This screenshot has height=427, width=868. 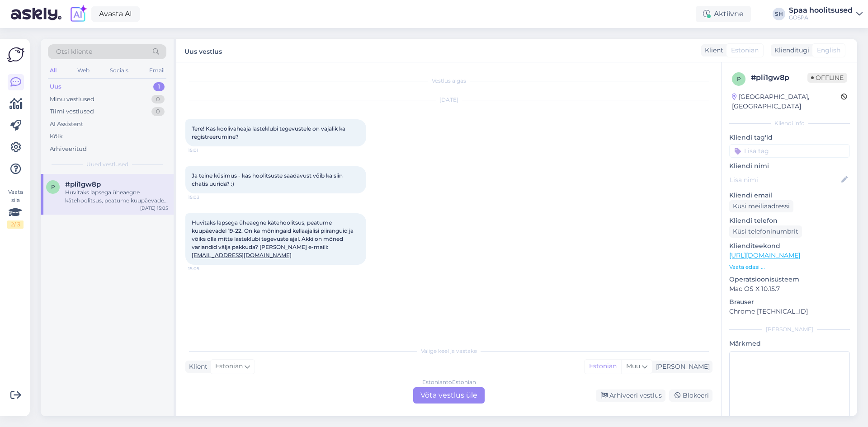 What do you see at coordinates (789, 137) in the screenshot?
I see `p: Kliendi tag'id` at bounding box center [789, 137].